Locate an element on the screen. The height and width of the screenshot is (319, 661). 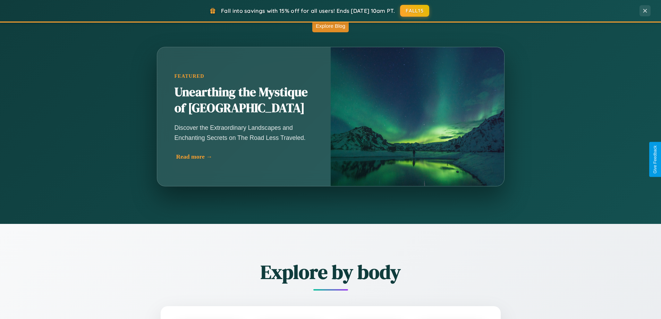
h2: Explore by body is located at coordinates (331, 272).